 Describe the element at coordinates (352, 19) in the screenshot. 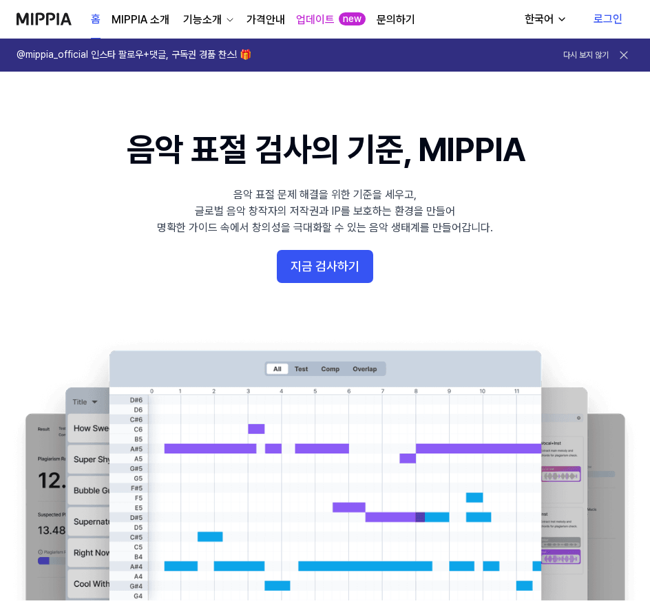

I see `div: new` at that location.